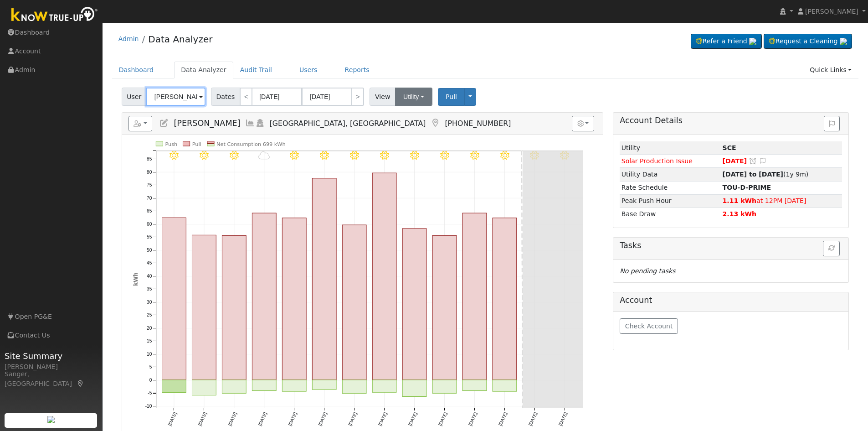 Image resolution: width=868 pixels, height=431 pixels. Describe the element at coordinates (196, 144) in the screenshot. I see `text: Pull` at that location.